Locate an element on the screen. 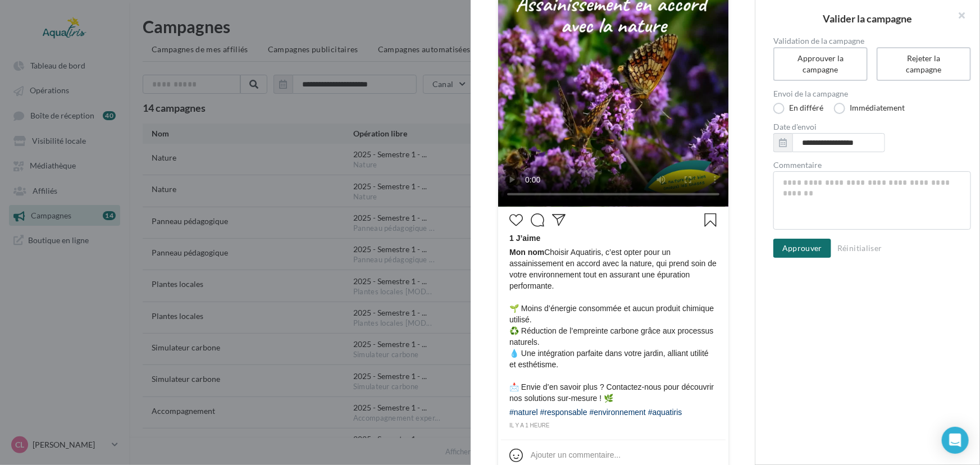 This screenshot has height=465, width=980. div: Ajouter un commentaire... is located at coordinates (576, 455).